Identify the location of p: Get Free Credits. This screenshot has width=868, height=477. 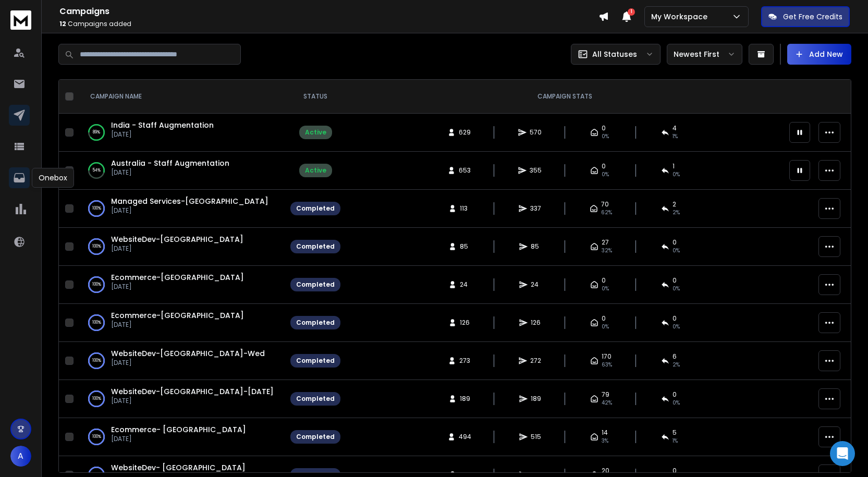
(812, 17).